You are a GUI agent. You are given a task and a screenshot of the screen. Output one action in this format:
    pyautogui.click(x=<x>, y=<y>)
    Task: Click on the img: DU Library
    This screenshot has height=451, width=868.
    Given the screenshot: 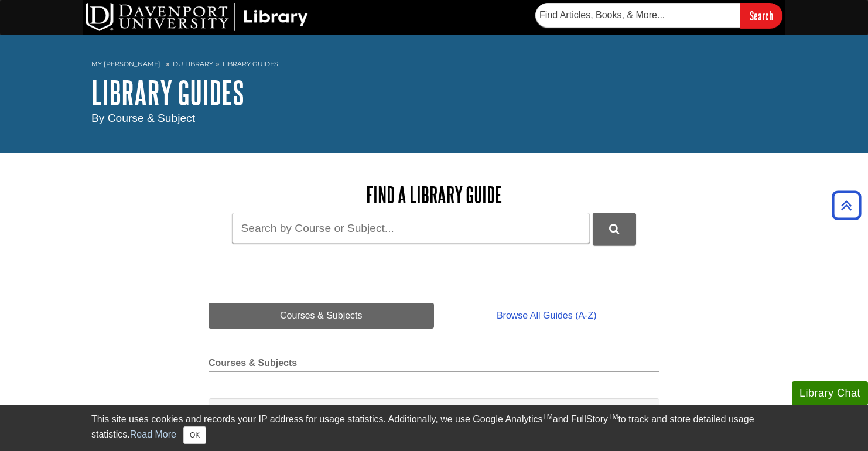 What is the action you would take?
    pyautogui.click(x=197, y=17)
    